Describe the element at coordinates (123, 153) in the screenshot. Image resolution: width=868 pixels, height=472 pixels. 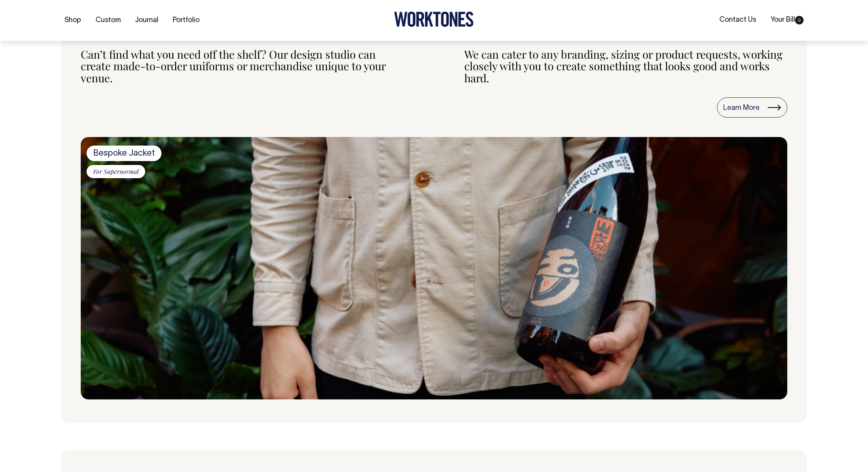
I see `span: Bespoke Jacket` at that location.